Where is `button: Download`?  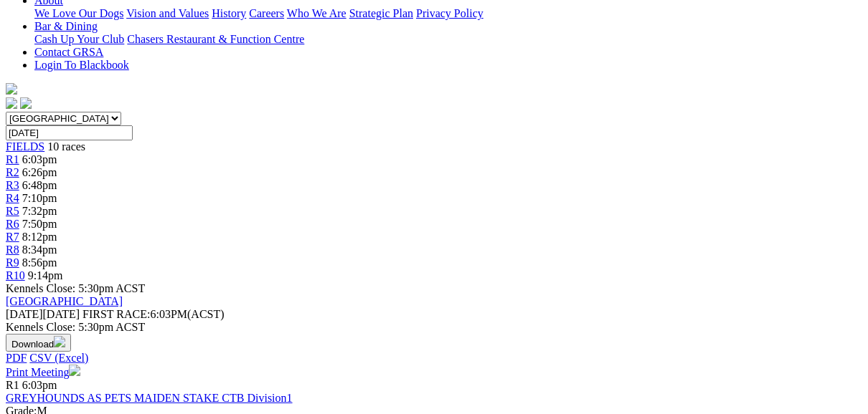 button: Download is located at coordinates (38, 343).